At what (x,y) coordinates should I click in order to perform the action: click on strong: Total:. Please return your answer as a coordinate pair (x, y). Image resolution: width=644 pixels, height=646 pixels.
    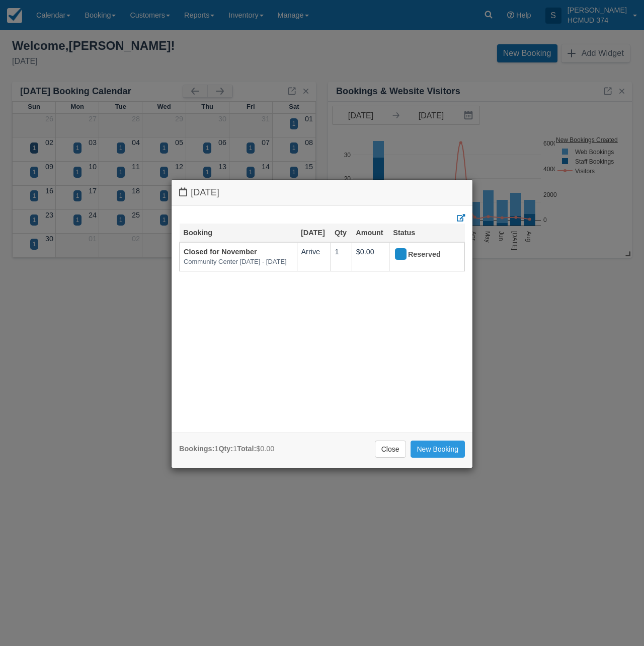
    Looking at the image, I should click on (246, 448).